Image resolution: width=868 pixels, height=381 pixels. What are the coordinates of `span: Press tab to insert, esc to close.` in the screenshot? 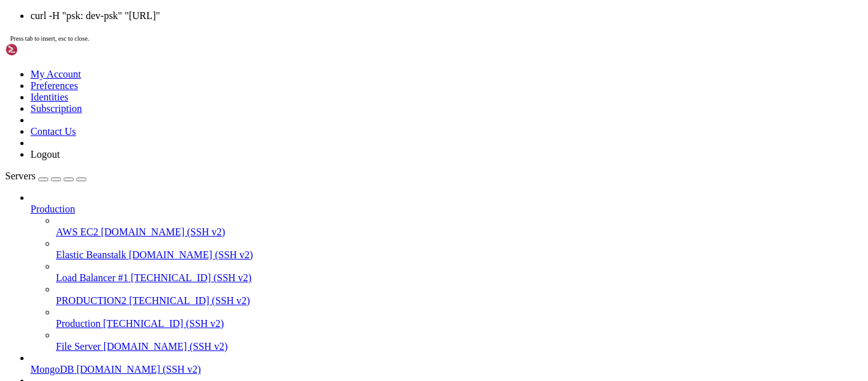 It's located at (49, 38).